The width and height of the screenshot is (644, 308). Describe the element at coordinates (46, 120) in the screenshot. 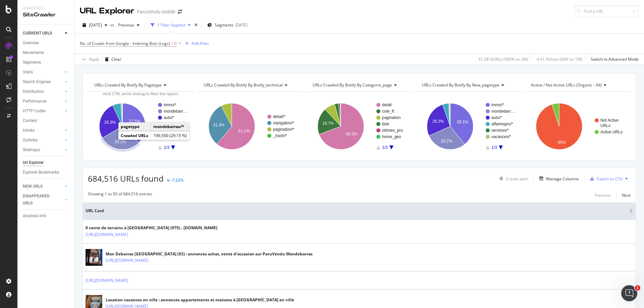

I see `a: Content` at that location.